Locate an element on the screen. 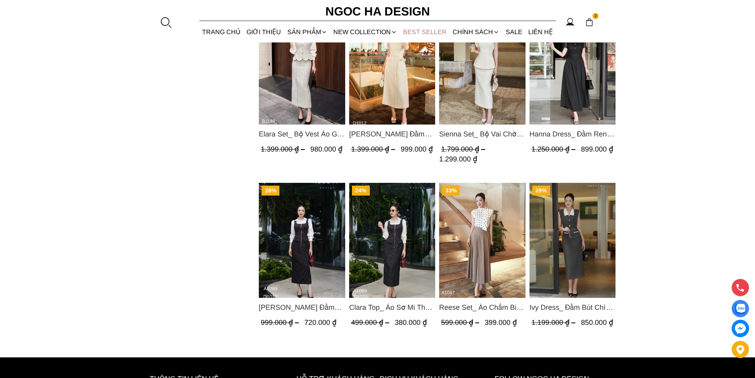 The height and width of the screenshot is (378, 755). img: Display image is located at coordinates (740, 308).